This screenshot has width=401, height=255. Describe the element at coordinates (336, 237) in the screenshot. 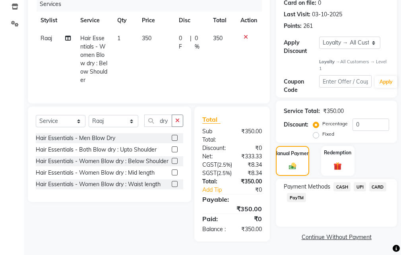

I see `a: Continue Without Payment` at that location.